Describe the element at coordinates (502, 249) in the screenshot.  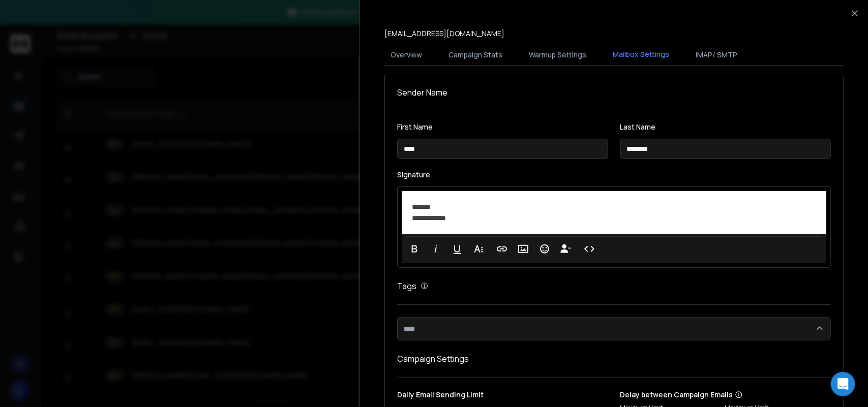
I see `button: Insert Link (Ctrl+K)` at that location.